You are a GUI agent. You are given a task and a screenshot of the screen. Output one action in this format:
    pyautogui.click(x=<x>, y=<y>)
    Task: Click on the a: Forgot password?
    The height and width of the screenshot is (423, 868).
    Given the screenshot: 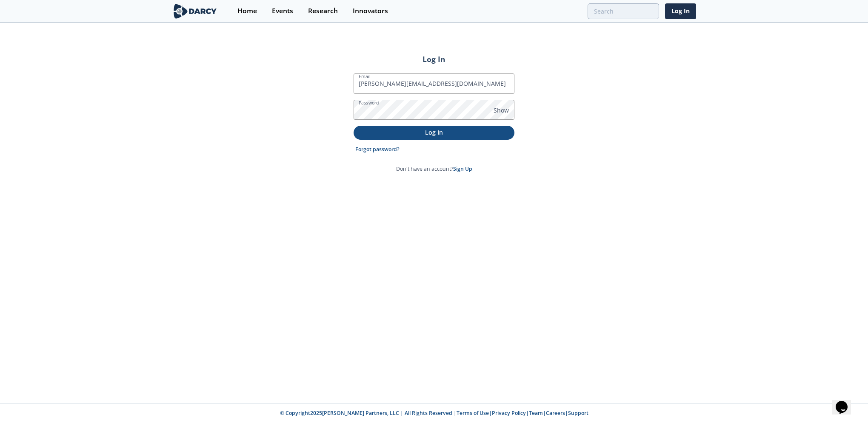 What is the action you would take?
    pyautogui.click(x=377, y=149)
    